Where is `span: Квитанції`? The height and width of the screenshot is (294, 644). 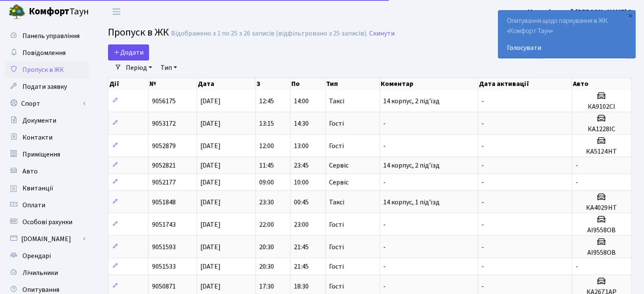
span: Квитанції is located at coordinates (38, 188).